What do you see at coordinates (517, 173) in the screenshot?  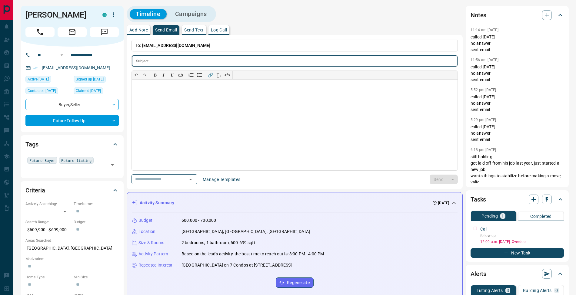 I see `p: still holding got laid off from his job last year, just started a new job wants things to stabili...` at bounding box center [517, 173].